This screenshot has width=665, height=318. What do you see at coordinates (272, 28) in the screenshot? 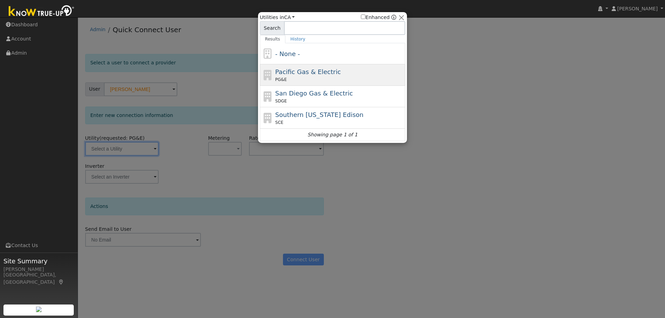
I see `span: Search` at bounding box center [272, 28].